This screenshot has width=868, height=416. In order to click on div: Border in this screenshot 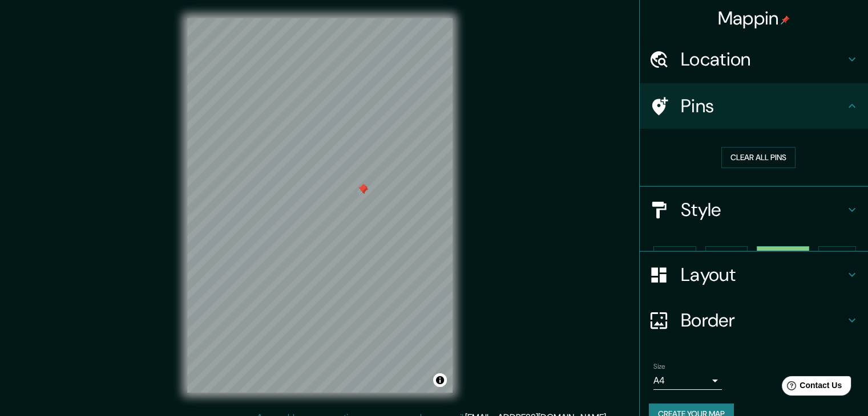, I will do `click(754, 321)`.